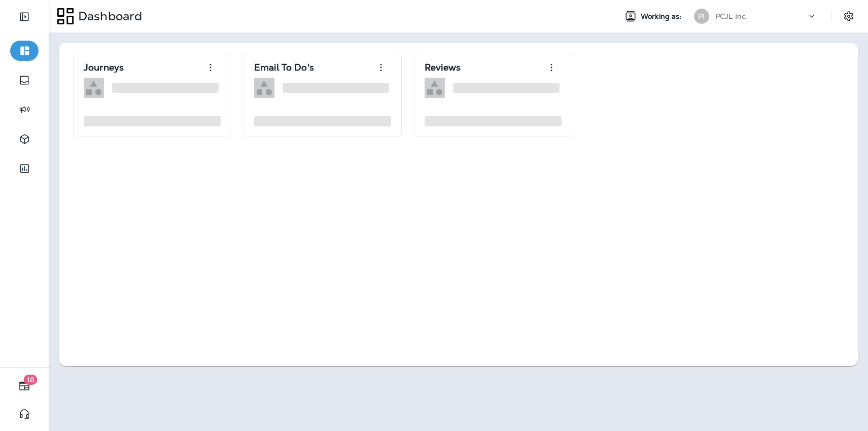 The height and width of the screenshot is (431, 868). What do you see at coordinates (849, 16) in the screenshot?
I see `button: Settings` at bounding box center [849, 16].